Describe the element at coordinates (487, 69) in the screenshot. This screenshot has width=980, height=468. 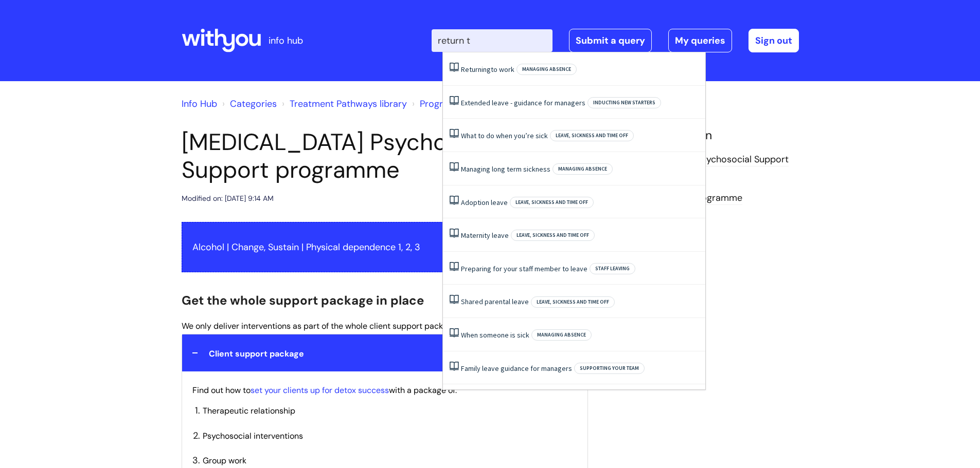
I see `a: Returningto work` at that location.